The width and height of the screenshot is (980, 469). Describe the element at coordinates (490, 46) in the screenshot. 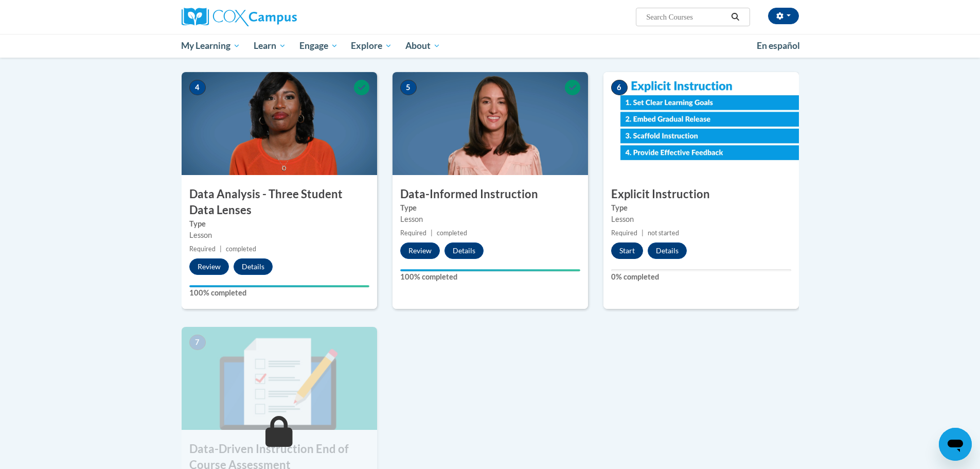

I see `div: Main menu` at that location.